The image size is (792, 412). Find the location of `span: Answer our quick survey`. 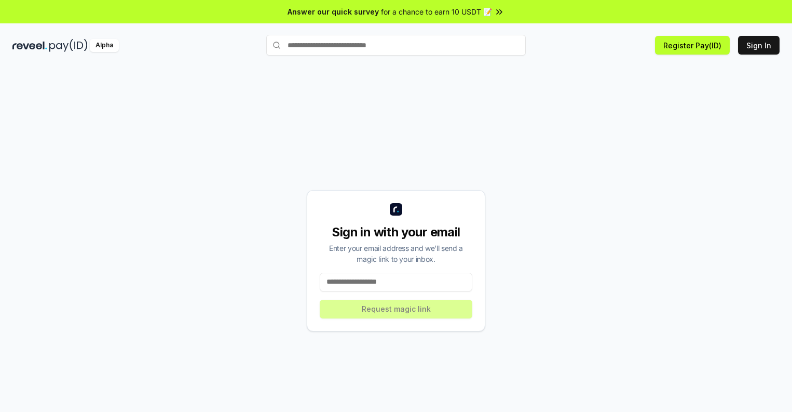

span: Answer our quick survey is located at coordinates (333, 11).